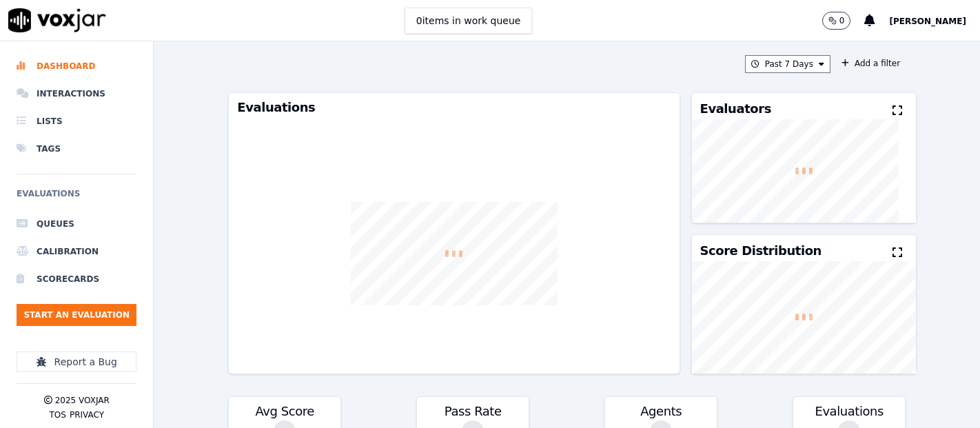 The height and width of the screenshot is (428, 980). What do you see at coordinates (57, 20) in the screenshot?
I see `img: voxjar logo` at bounding box center [57, 20].